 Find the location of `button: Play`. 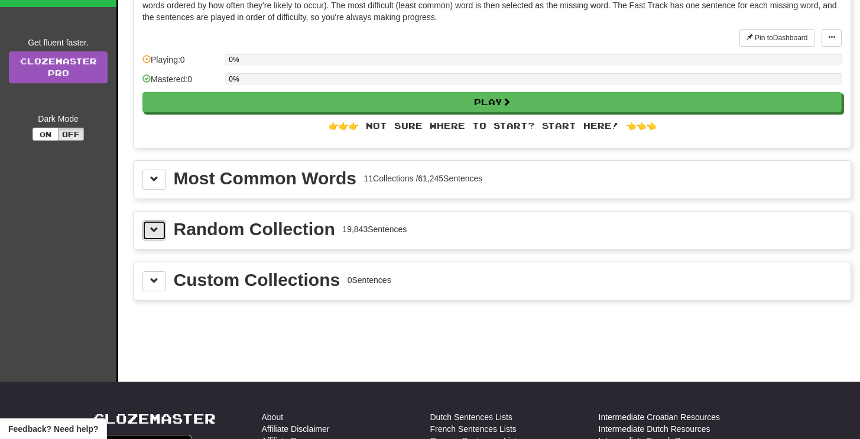

button: Play is located at coordinates (492, 102).